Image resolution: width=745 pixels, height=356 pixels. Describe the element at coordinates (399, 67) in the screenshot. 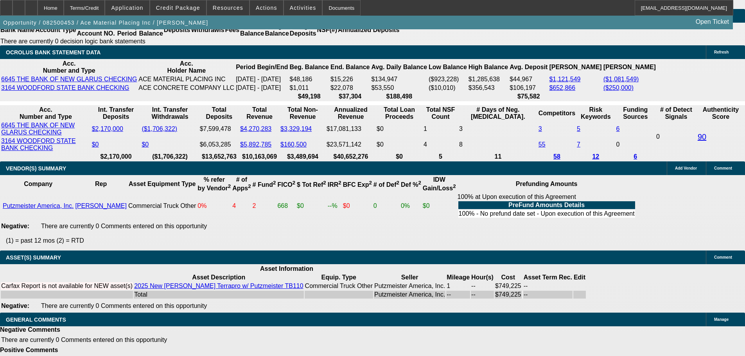

I see `th: Avg. Daily Balance` at that location.